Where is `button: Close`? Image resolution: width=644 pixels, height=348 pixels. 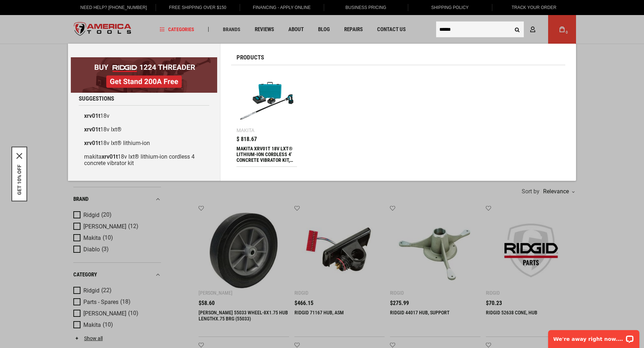 button: Close is located at coordinates (19, 156).